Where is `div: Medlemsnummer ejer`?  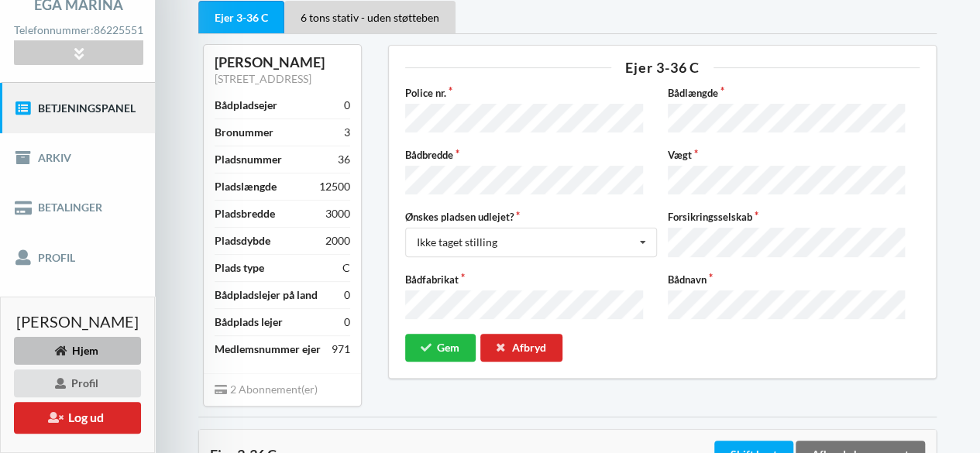 div: Medlemsnummer ejer is located at coordinates (267, 349).